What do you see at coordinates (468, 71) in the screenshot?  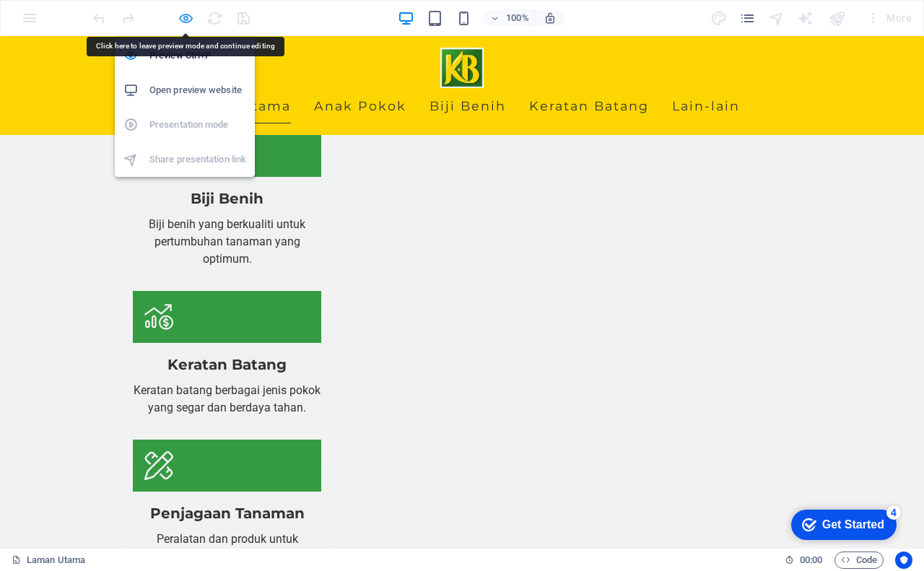 I see `a: Biji Benih` at bounding box center [468, 71].